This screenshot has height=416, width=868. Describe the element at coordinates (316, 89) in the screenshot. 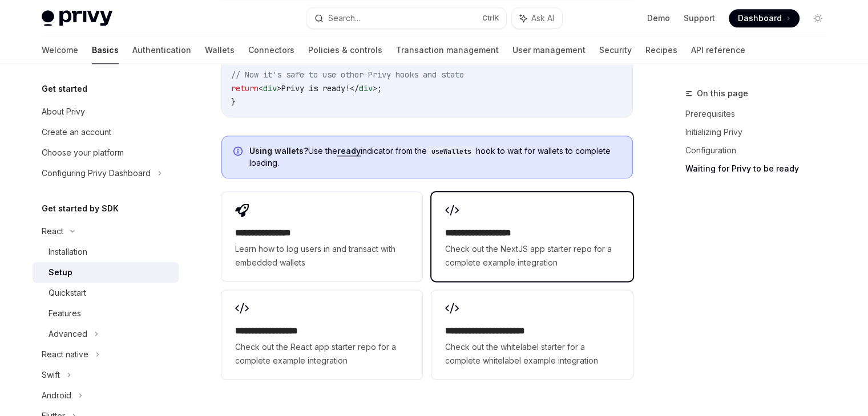

I see `span: Privy is ready!` at that location.